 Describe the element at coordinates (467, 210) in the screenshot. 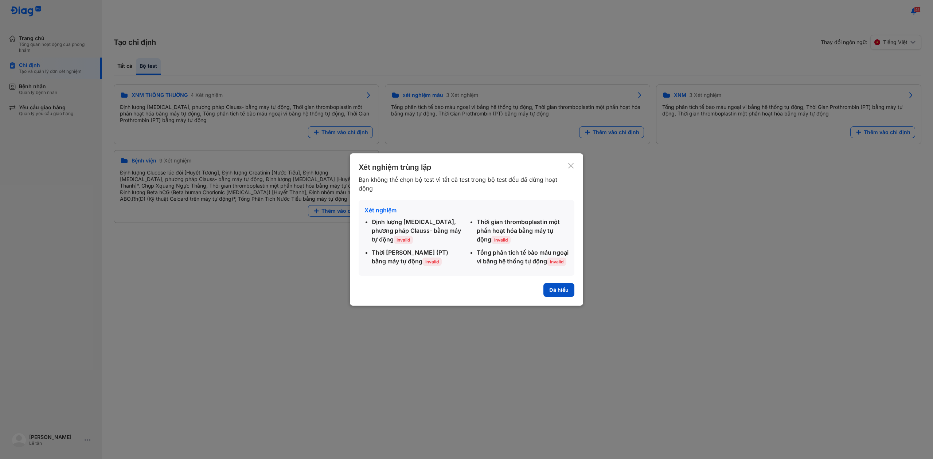

I see `div: Xét nghiệm` at that location.